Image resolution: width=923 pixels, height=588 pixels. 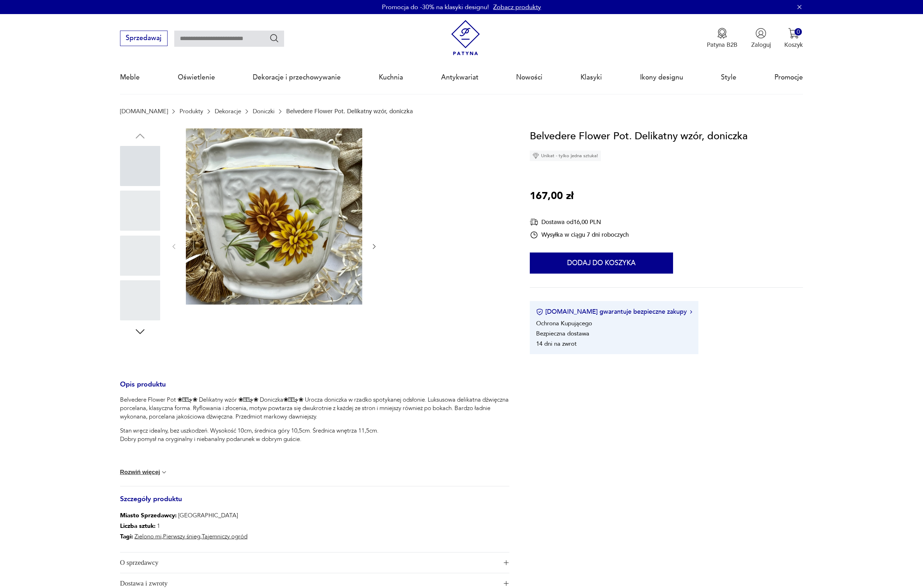 I want to click on a: Pierwszy śnieg, so click(x=182, y=537).